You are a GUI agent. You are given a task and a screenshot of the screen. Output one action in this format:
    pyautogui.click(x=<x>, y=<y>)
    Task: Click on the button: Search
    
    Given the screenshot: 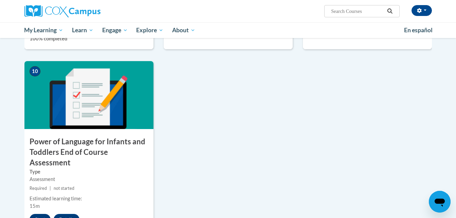 What is the action you would take?
    pyautogui.click(x=390, y=11)
    